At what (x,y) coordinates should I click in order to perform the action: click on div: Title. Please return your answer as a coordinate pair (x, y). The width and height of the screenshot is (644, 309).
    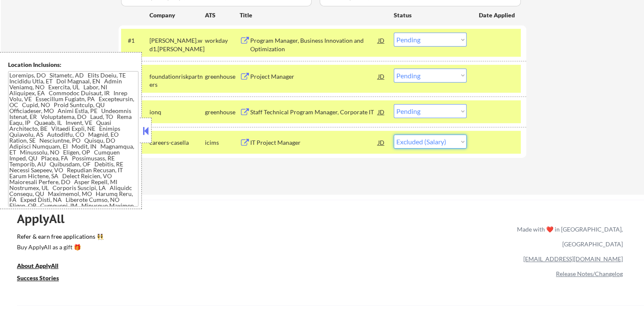
    Looking at the image, I should click on (312, 15).